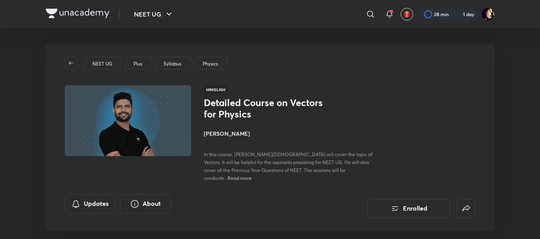 This screenshot has height=239, width=540. What do you see at coordinates (268, 109) in the screenshot?
I see `h1: Detailed Course on Vectors for Physics` at bounding box center [268, 109].